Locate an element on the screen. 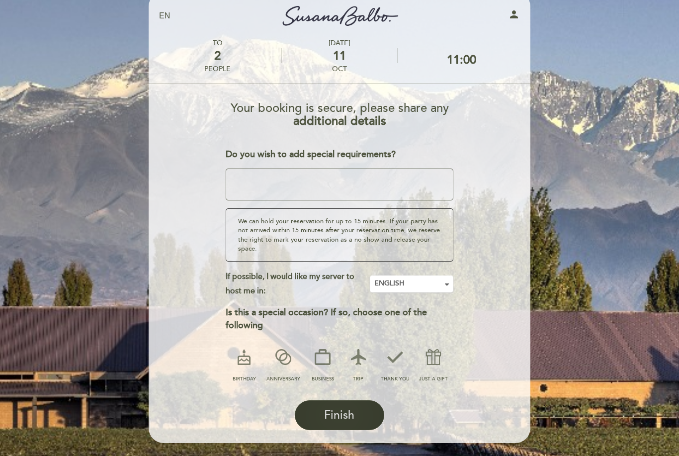 The width and height of the screenshot is (679, 456). div: Is this a special occasion? If so, choose one of the following is located at coordinates (339, 318).